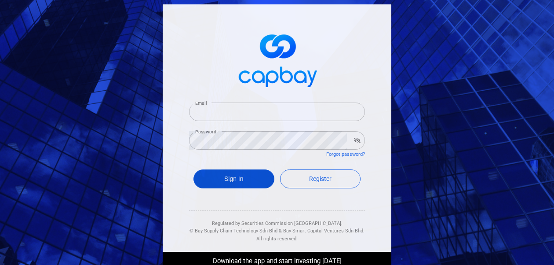 The image size is (554, 265). I want to click on label: Email, so click(201, 103).